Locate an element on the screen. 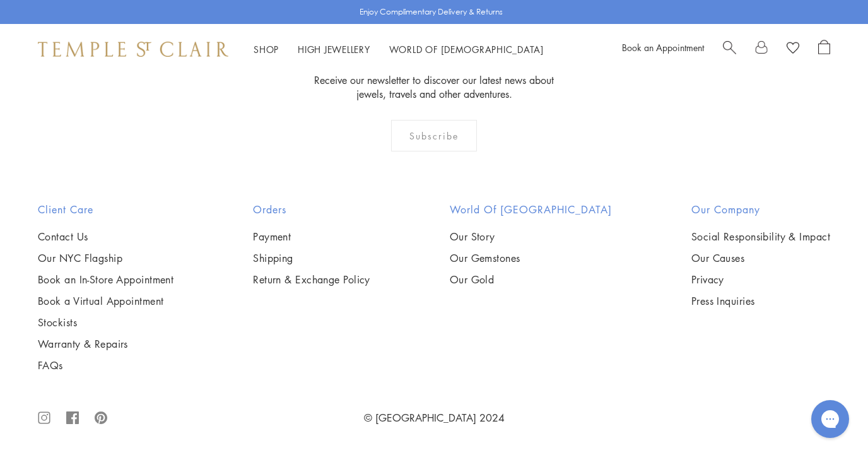 This screenshot has width=868, height=455. a: Search is located at coordinates (729, 49).